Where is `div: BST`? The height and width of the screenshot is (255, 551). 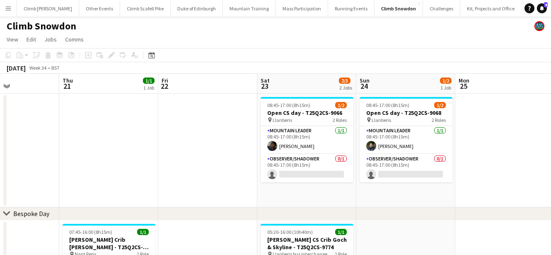 div: BST is located at coordinates (56, 68).